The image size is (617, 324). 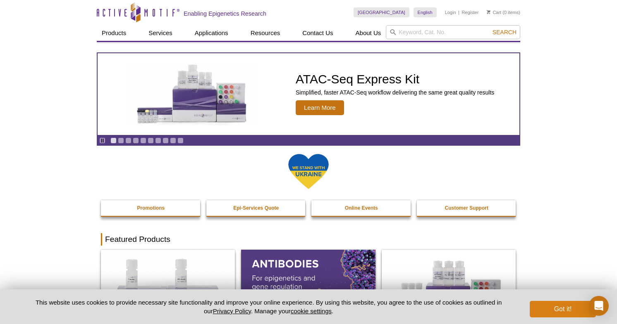 What do you see at coordinates (308, 94) in the screenshot?
I see `article: ATAC-Seq Express Kit` at bounding box center [308, 94].